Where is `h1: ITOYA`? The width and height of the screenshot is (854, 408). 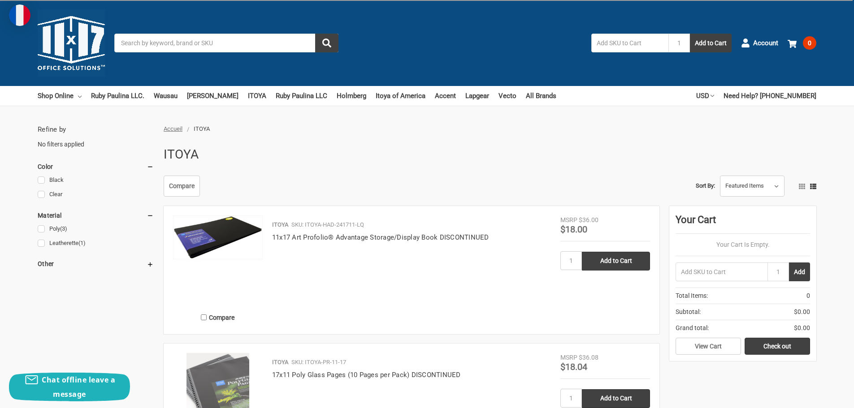
h1: ITOYA is located at coordinates (181, 155).